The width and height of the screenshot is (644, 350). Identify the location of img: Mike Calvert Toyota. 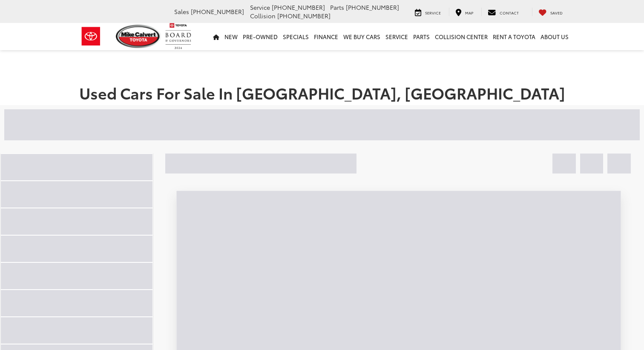
(138, 36).